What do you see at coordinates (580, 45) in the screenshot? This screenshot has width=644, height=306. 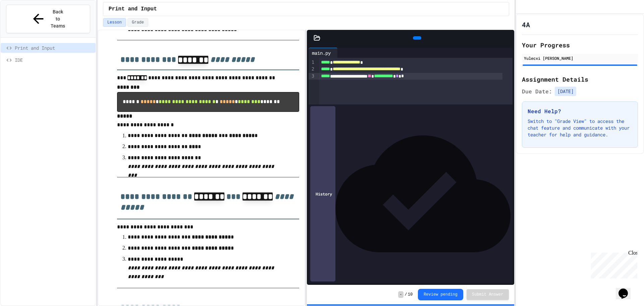 I see `h2: Your Progress` at bounding box center [580, 45].